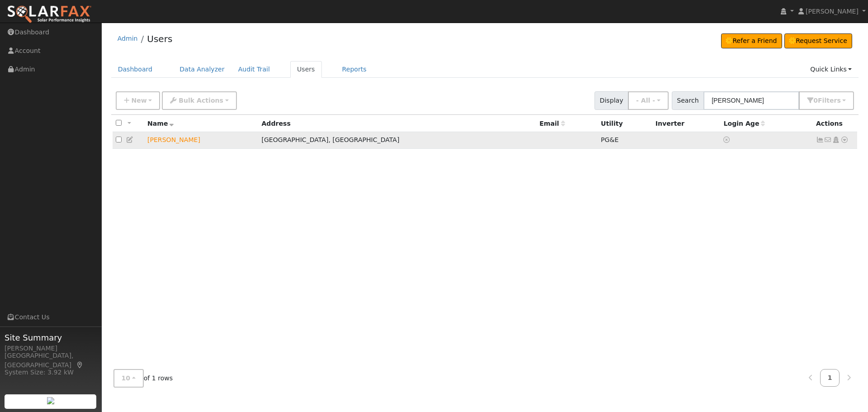 Image resolution: width=868 pixels, height=412 pixels. What do you see at coordinates (828, 140) in the screenshot?
I see `i: No email address` at bounding box center [828, 140].